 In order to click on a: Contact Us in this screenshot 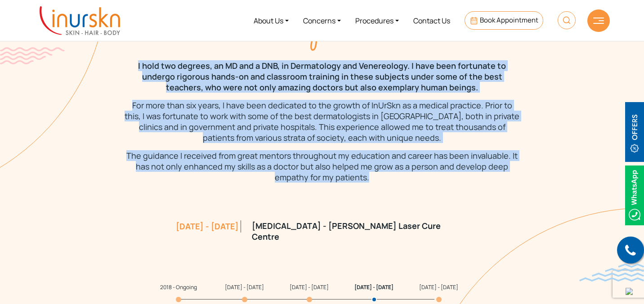, I will do `click(432, 20)`.